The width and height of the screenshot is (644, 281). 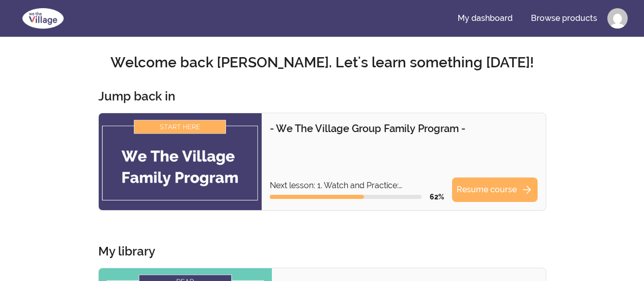 I want to click on a: Browse products, so click(x=564, y=19).